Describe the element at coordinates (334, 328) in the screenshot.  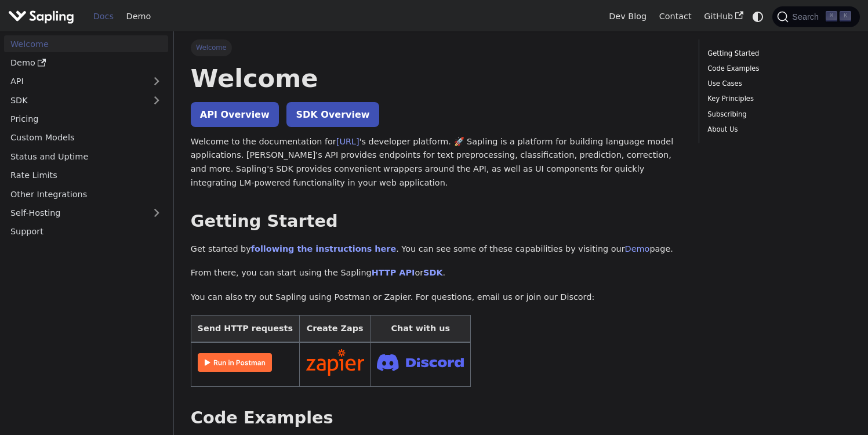
I see `th: Create Zaps` at that location.